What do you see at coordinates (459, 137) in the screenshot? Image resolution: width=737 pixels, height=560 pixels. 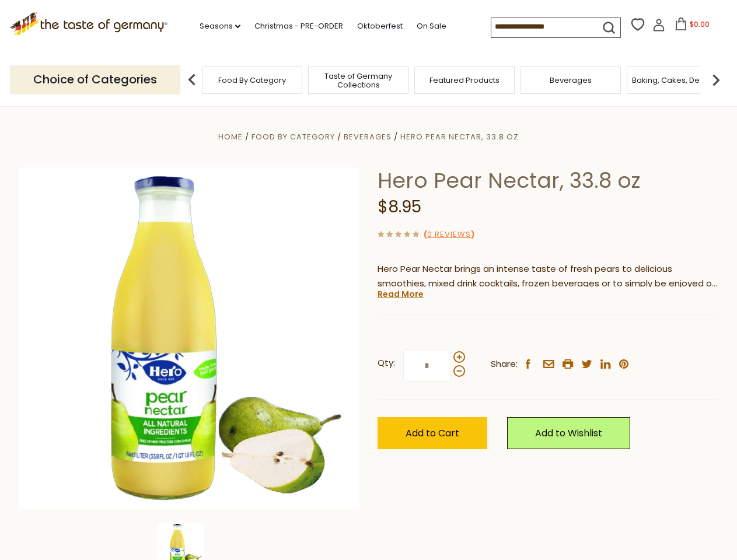 I see `span: Hero Pear Nectar, 33.8 oz` at bounding box center [459, 137].